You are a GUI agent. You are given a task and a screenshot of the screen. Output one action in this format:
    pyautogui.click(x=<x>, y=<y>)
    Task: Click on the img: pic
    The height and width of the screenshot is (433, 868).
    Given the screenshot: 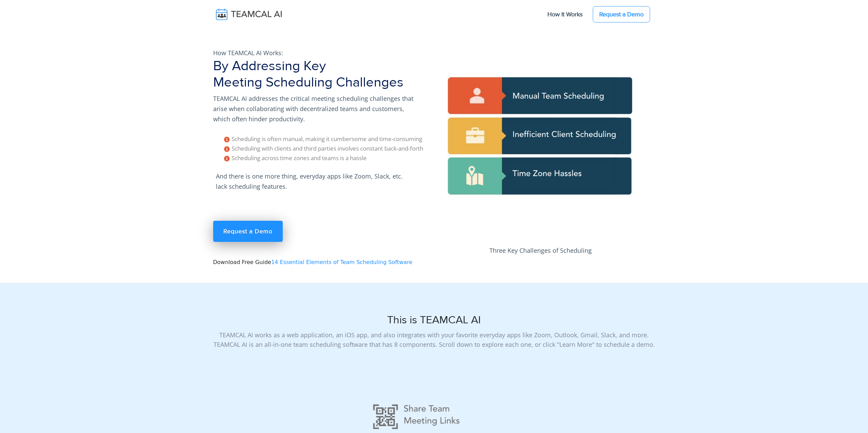 What is the action you would take?
    pyautogui.click(x=541, y=143)
    